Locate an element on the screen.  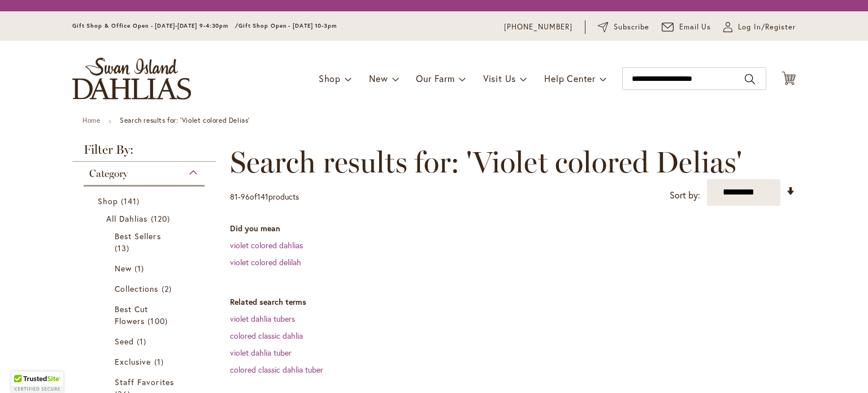
span: Collections is located at coordinates (137, 289).